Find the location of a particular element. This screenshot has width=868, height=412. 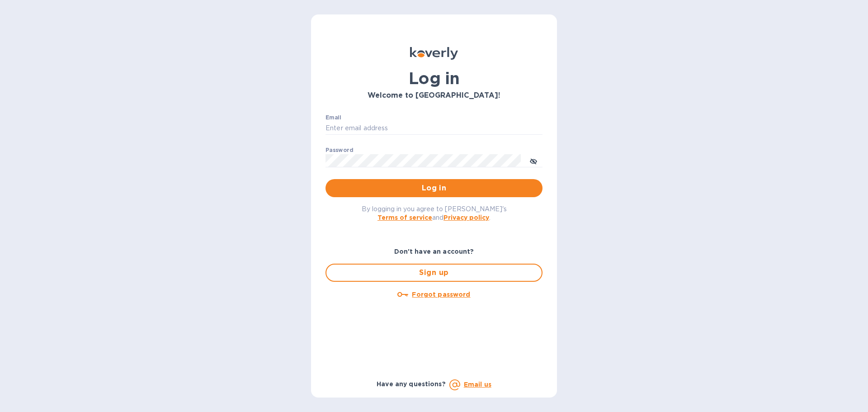

span: Log in is located at coordinates (434, 188).